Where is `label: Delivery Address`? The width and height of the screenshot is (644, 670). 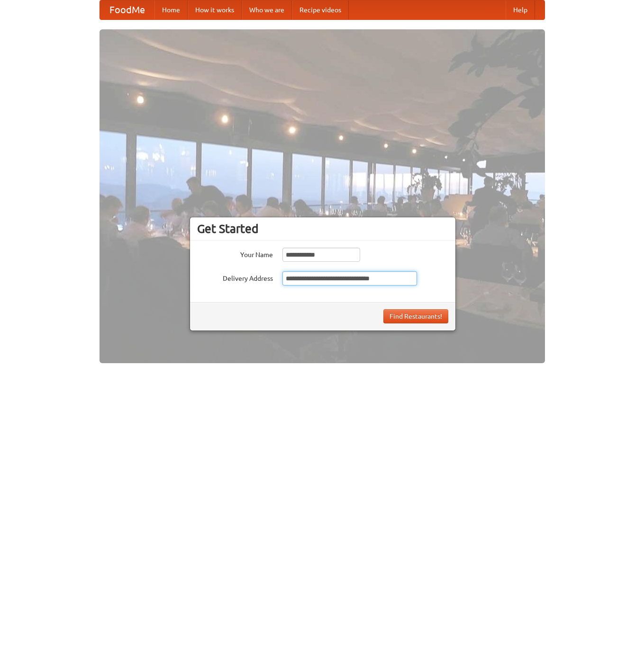
label: Delivery Address is located at coordinates (235, 277).